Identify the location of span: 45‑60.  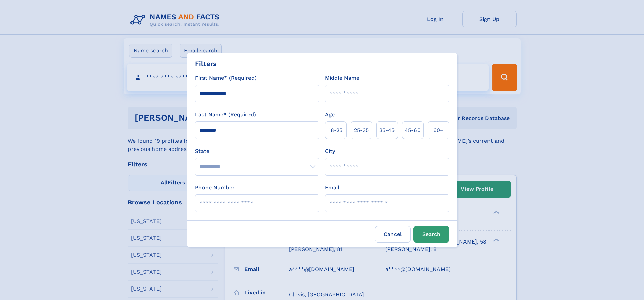
(412, 130).